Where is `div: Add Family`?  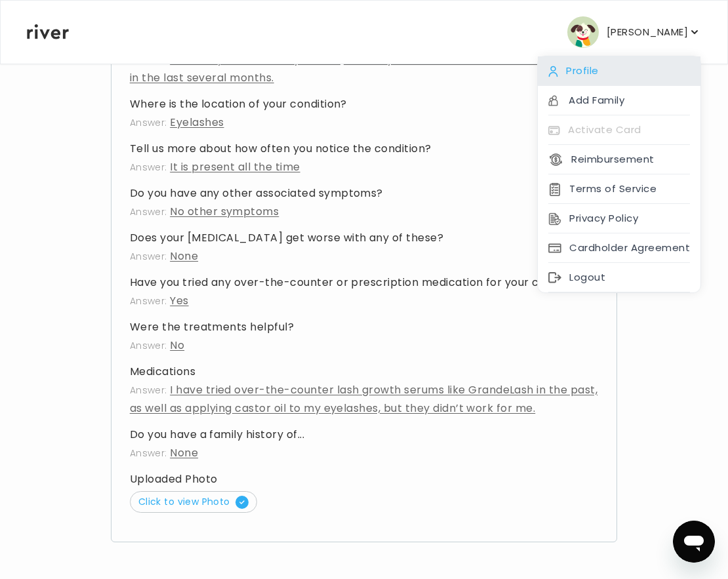 div: Add Family is located at coordinates (619, 100).